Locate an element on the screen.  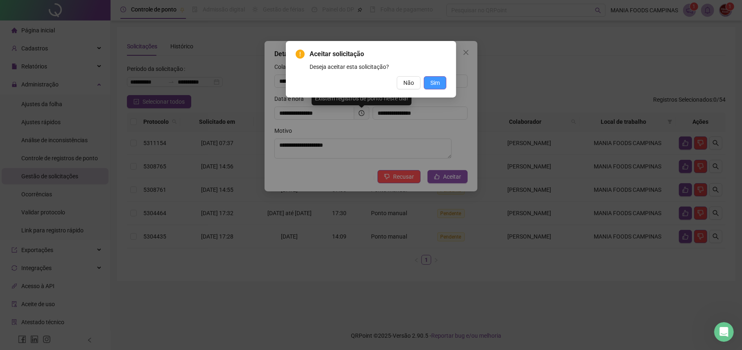
span: Sim is located at coordinates (435, 83).